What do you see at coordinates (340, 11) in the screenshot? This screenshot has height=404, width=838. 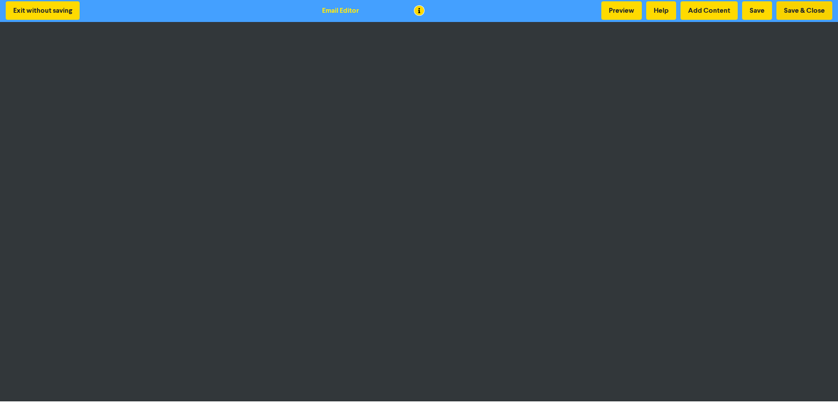 I see `div: Email Editor` at bounding box center [340, 11].